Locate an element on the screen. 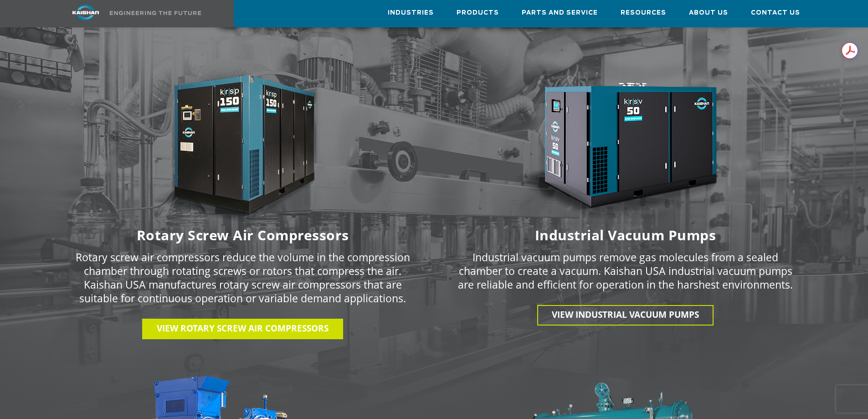 The width and height of the screenshot is (868, 419). h6: Rotary Screw Air Compressors is located at coordinates (243, 235).